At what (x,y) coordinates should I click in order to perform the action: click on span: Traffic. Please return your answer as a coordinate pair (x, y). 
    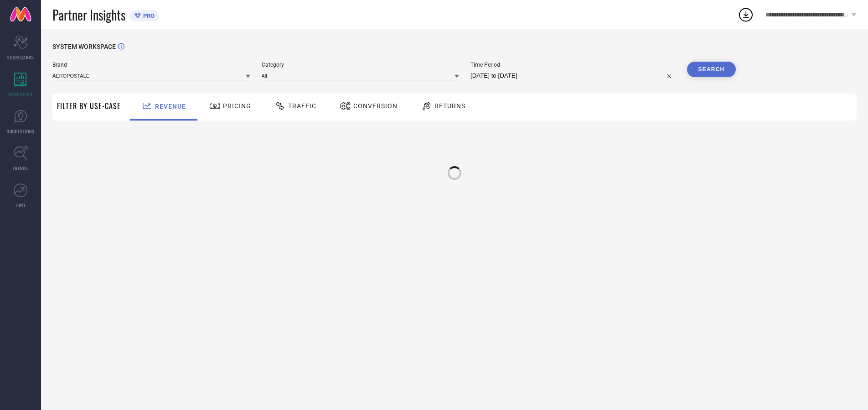
    Looking at the image, I should click on (302, 106).